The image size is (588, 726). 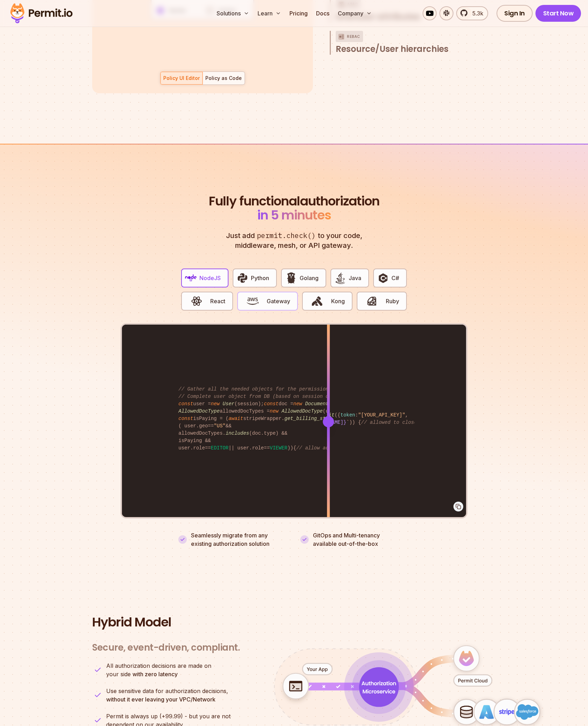 What do you see at coordinates (278, 301) in the screenshot?
I see `span: Gateway` at bounding box center [278, 301].